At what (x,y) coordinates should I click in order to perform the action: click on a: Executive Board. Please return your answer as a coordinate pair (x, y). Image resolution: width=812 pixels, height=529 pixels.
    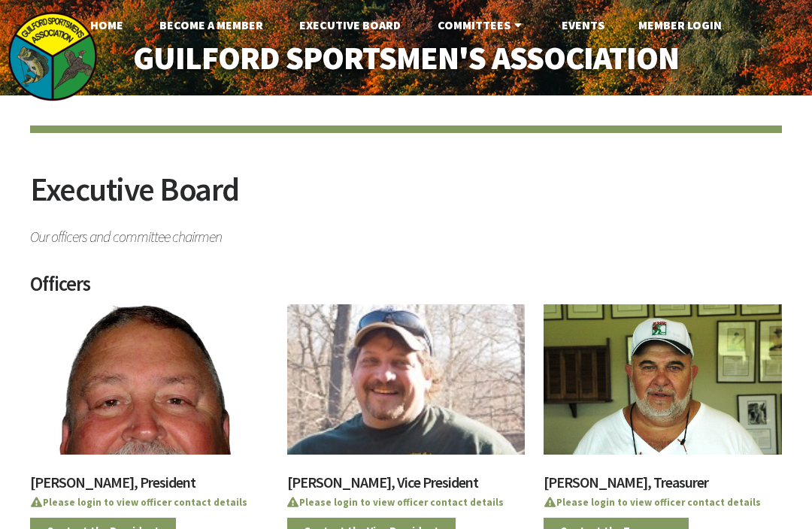
    Looking at the image, I should click on (350, 24).